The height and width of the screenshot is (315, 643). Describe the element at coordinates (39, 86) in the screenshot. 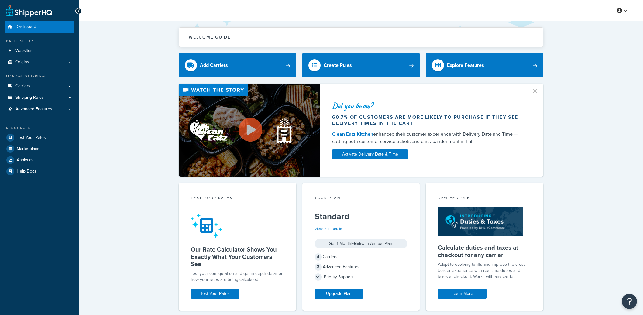

I see `li: Carriers` at that location.